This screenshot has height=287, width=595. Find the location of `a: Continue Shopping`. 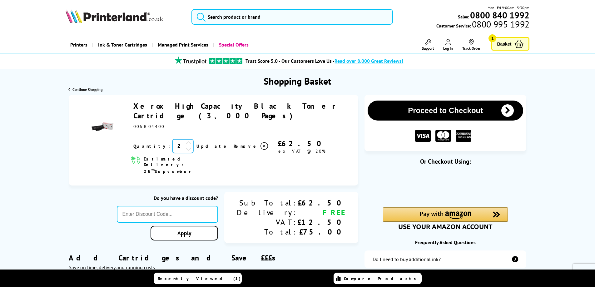

a: Continue Shopping is located at coordinates (85, 89).